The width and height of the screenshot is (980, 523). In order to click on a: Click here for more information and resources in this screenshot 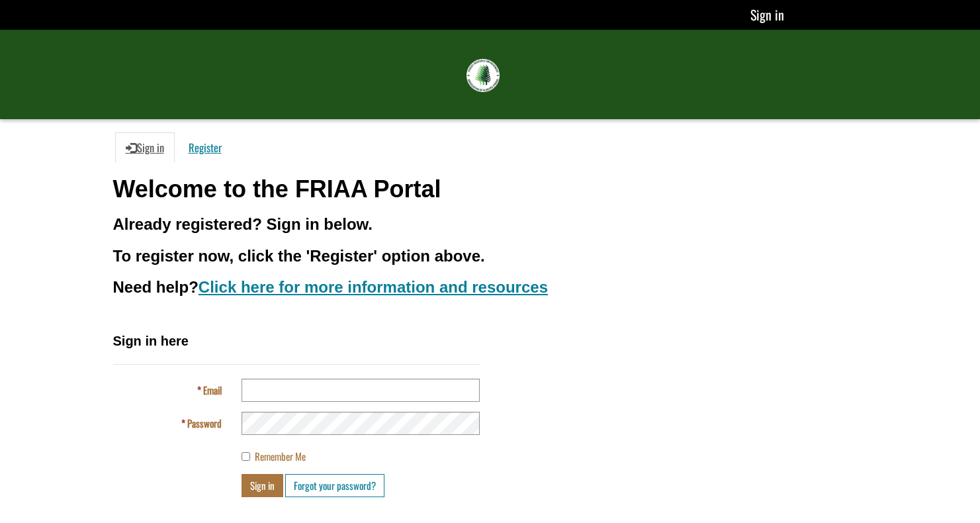, I will do `click(373, 287)`.